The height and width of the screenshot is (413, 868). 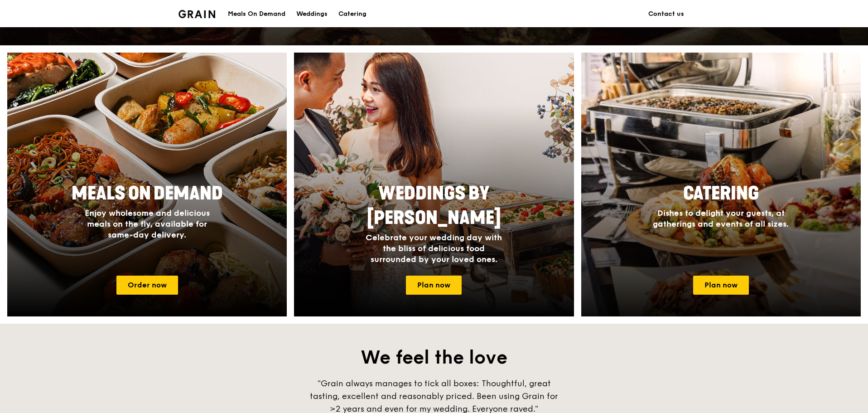 What do you see at coordinates (256, 14) in the screenshot?
I see `div: Meals On Demand` at bounding box center [256, 14].